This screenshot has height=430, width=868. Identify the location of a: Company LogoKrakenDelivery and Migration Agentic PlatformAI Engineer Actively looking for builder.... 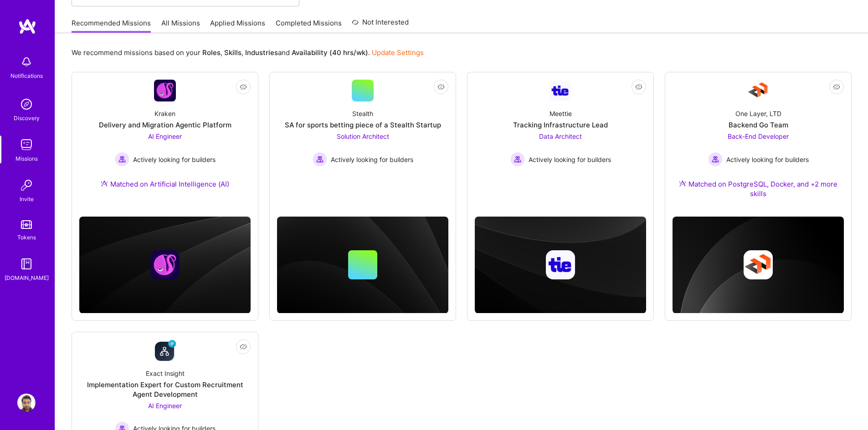
(165, 140).